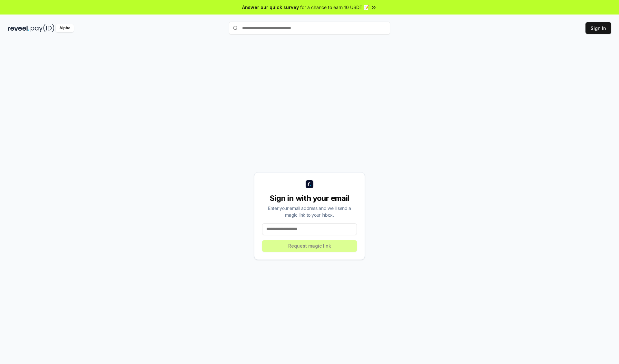  Describe the element at coordinates (310, 212) in the screenshot. I see `div: Enter your email address and we’ll send a magic link to your inbox.` at that location.